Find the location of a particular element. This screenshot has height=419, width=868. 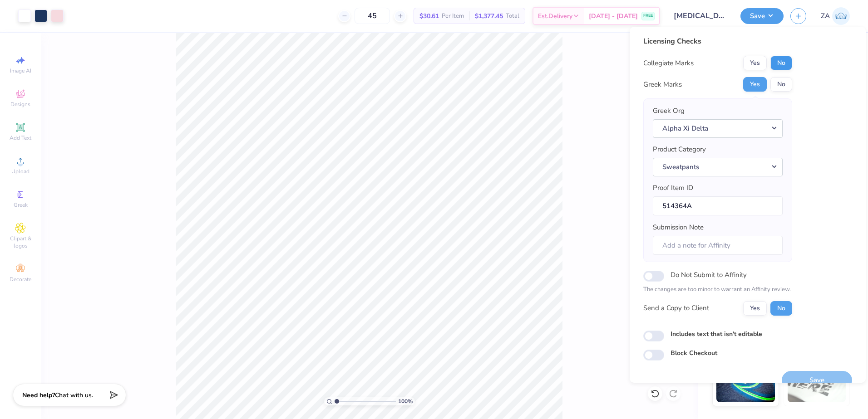

label: Block Checkout is located at coordinates (694, 353).